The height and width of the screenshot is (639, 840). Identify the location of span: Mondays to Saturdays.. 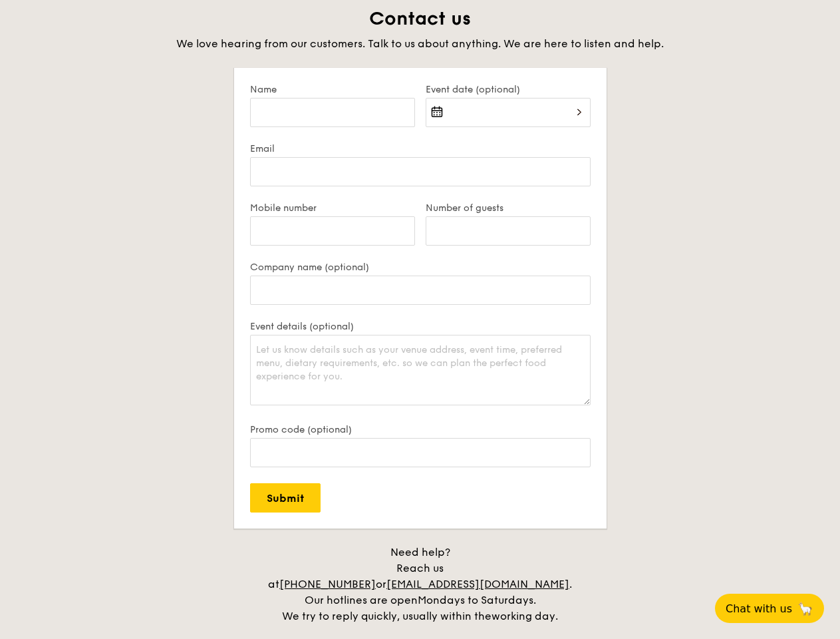
(477, 599).